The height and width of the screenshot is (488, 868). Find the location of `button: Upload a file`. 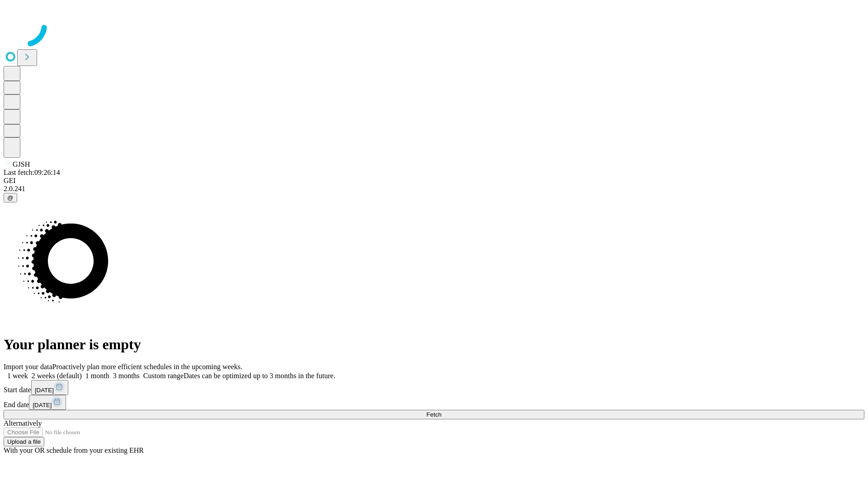

button: Upload a file is located at coordinates (24, 441).